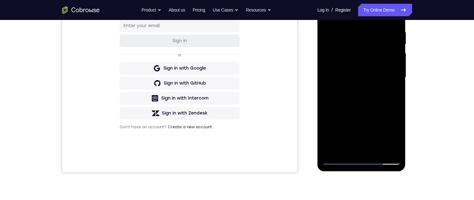 This screenshot has height=200, width=474. Describe the element at coordinates (323, 10) in the screenshot. I see `a: Log In` at that location.